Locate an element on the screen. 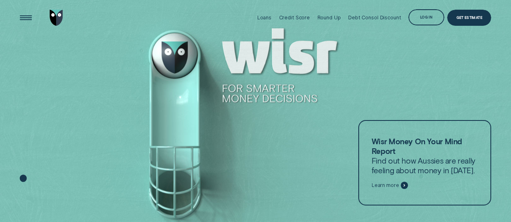  button: Open Menu is located at coordinates (26, 18).